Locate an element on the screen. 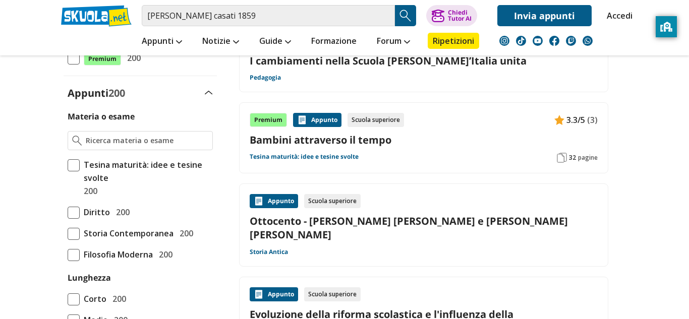 The width and height of the screenshot is (689, 319). span: (3) is located at coordinates (592, 120).